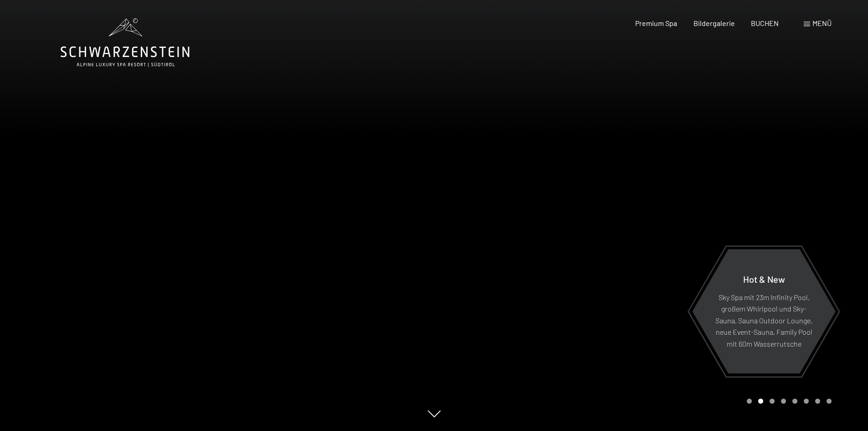 Image resolution: width=868 pixels, height=431 pixels. Describe the element at coordinates (806, 401) in the screenshot. I see `div: Carousel Page 6` at that location.